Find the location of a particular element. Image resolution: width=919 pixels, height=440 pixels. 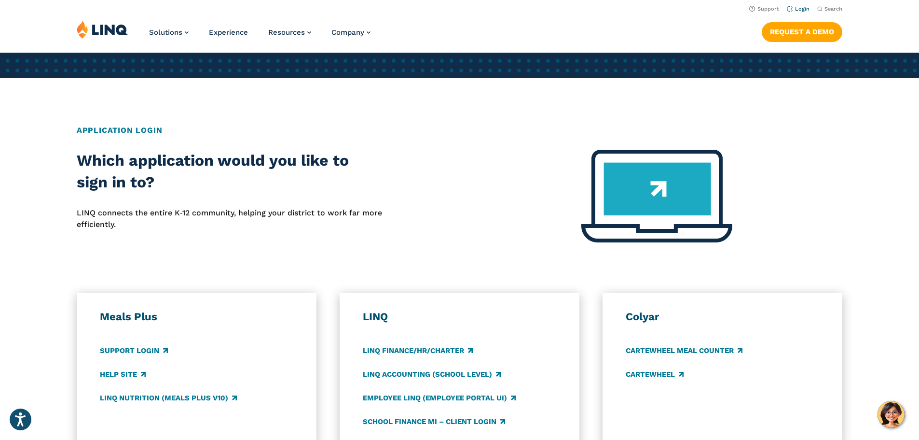

a: CARTEWHEEL is located at coordinates (655, 374).